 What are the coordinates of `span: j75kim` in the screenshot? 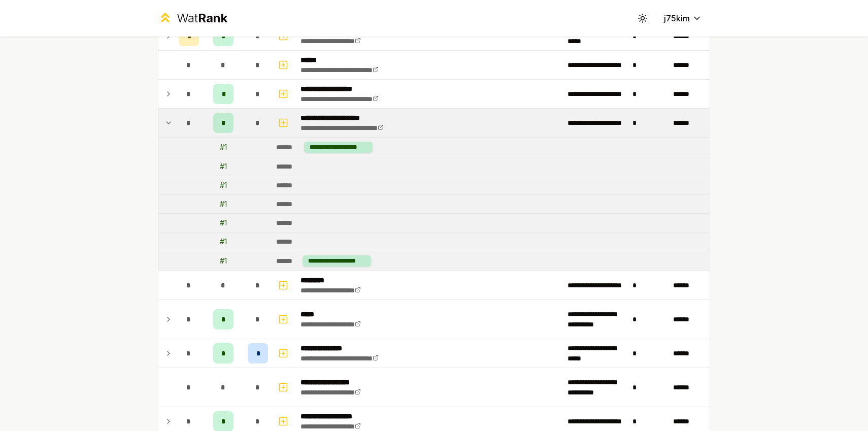 It's located at (677, 18).